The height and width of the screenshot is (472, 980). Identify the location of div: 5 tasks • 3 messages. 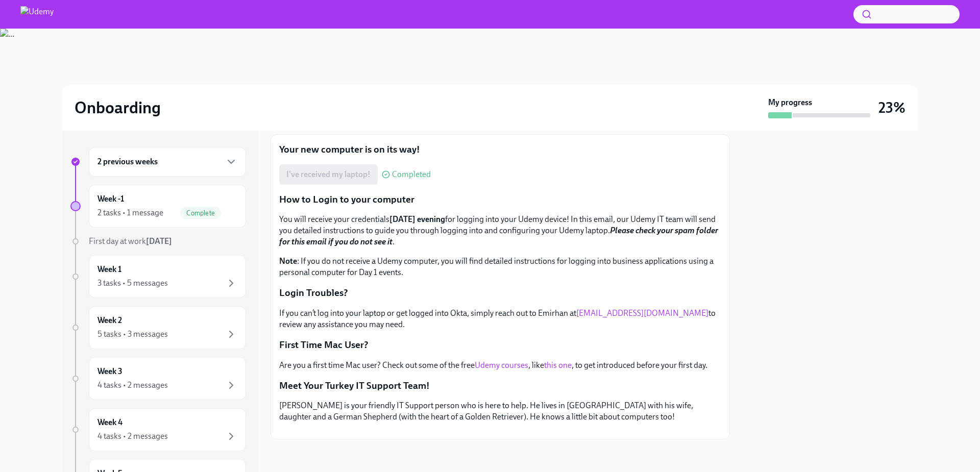
(133, 335).